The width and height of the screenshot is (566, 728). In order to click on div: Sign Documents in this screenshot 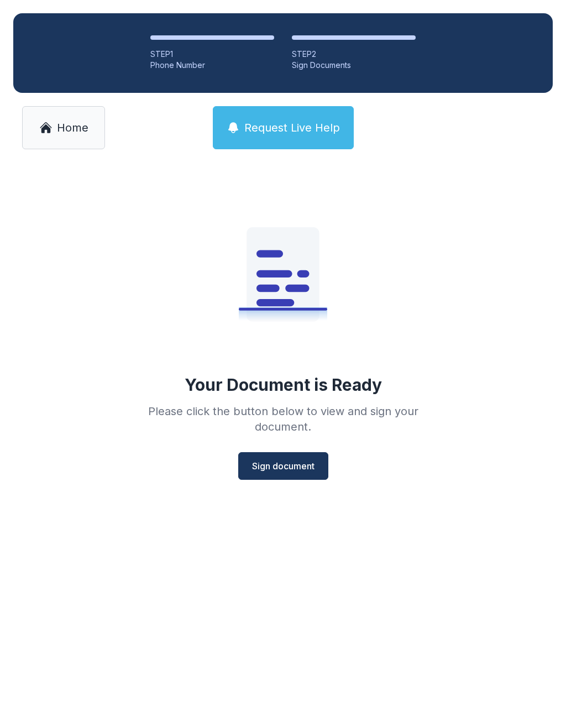, I will do `click(354, 66)`.